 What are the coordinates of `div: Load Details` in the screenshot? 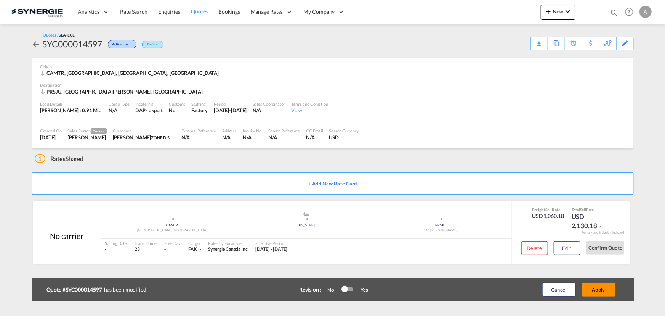 It's located at (72, 104).